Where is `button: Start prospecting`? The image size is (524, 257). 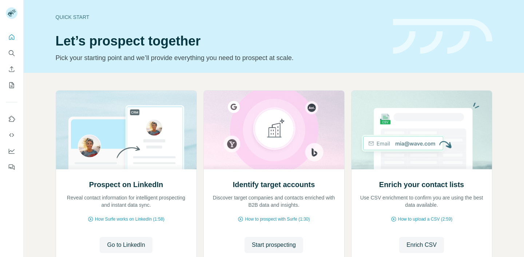
button: Start prospecting is located at coordinates (274, 245).